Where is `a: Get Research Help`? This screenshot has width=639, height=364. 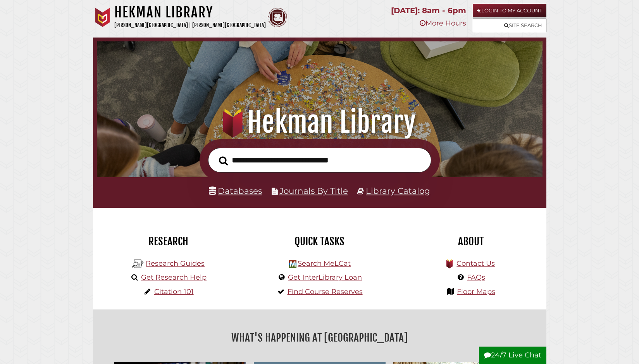
a: Get Research Help is located at coordinates (173, 278).